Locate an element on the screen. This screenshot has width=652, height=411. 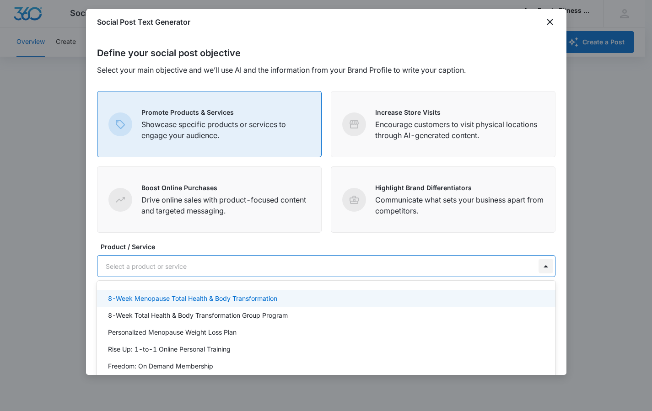
p: Drive online sales with product-focused content and targeted messaging. is located at coordinates (225, 205).